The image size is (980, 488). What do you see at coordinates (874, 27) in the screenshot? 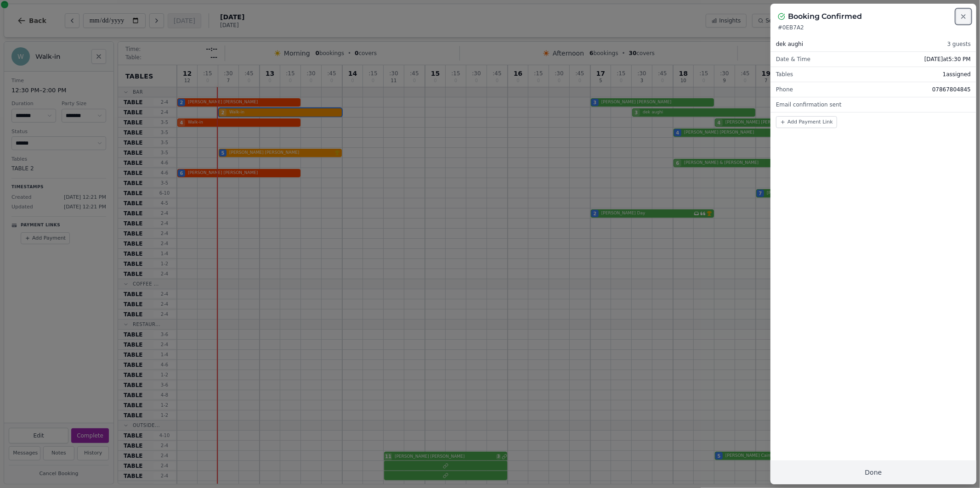
I see `p: # 0EB7A2` at bounding box center [874, 27].